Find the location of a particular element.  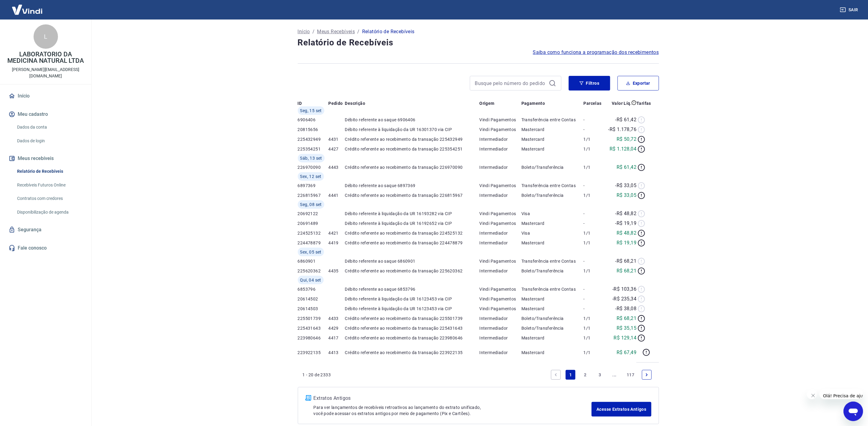

p: R$ 35,15 is located at coordinates (626, 328).